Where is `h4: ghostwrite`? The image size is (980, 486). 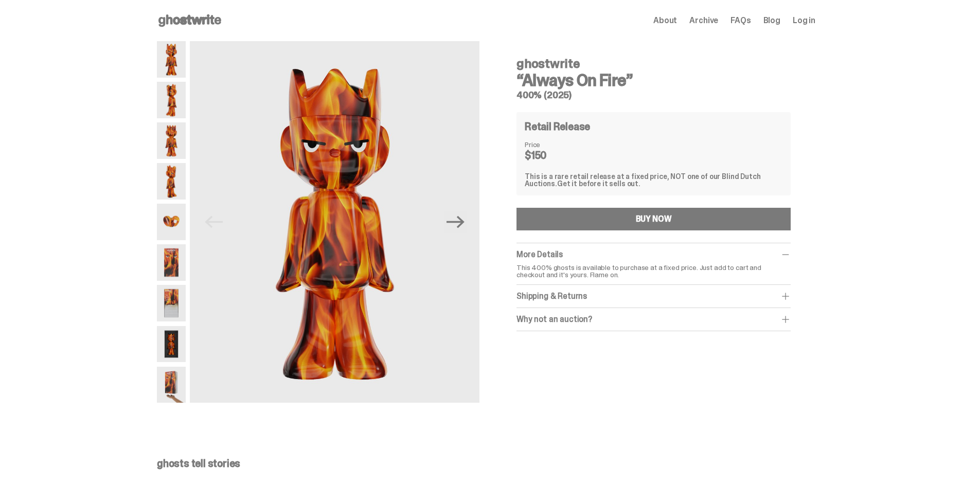 h4: ghostwrite is located at coordinates (653, 64).